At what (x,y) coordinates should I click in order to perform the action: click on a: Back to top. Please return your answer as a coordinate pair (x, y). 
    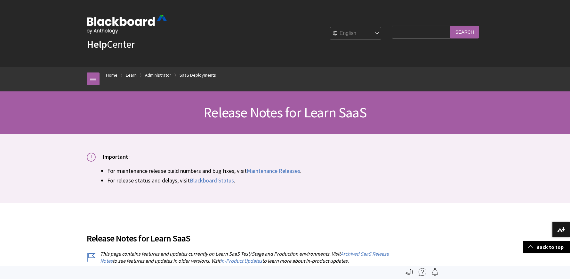
    Looking at the image, I should click on (547, 246).